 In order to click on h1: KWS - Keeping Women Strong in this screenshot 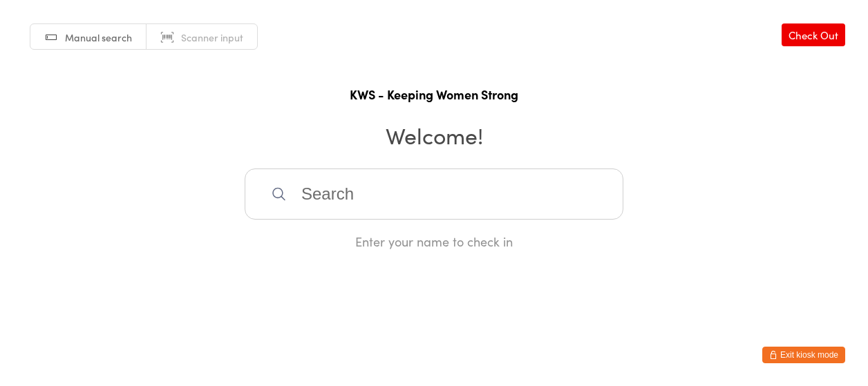, I will do `click(434, 94)`.